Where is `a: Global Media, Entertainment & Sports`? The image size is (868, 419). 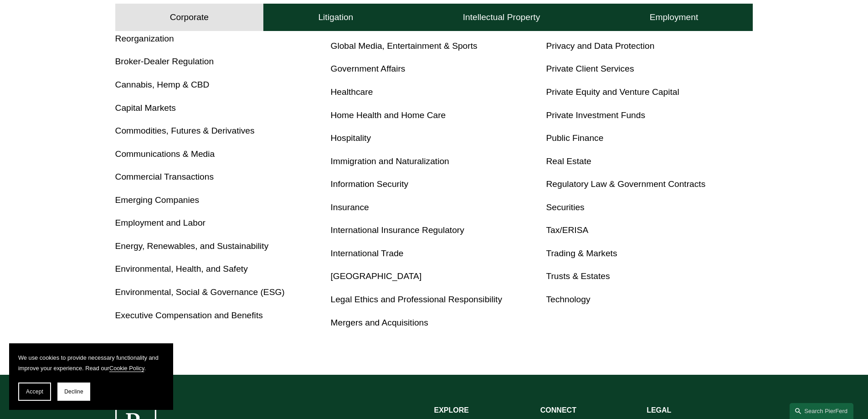 a: Global Media, Entertainment & Sports is located at coordinates (404, 45).